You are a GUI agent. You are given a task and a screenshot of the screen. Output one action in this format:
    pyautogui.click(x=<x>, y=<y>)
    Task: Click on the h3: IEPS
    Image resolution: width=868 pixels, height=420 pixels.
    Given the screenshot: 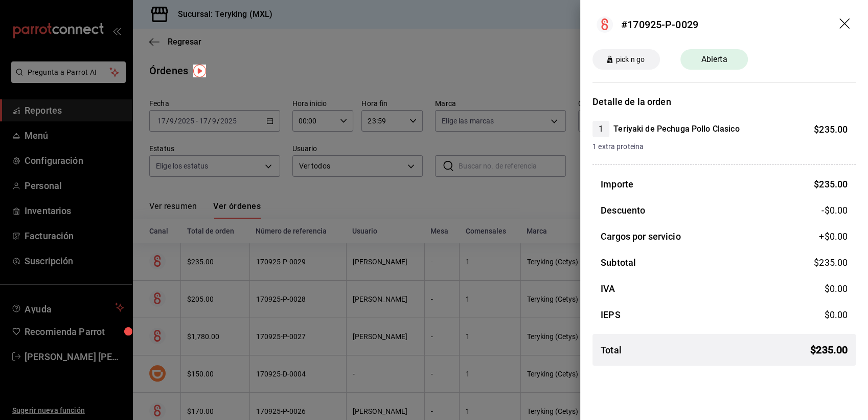 What is the action you would take?
    pyautogui.click(x=611, y=314)
    